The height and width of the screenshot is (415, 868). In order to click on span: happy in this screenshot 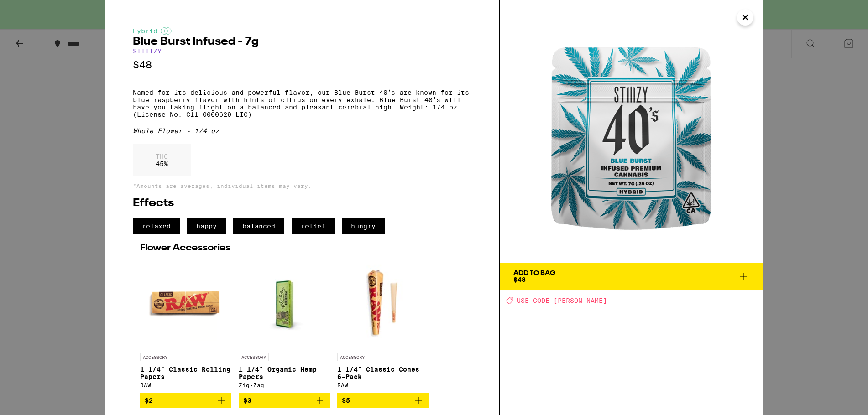, I will do `click(206, 226)`.